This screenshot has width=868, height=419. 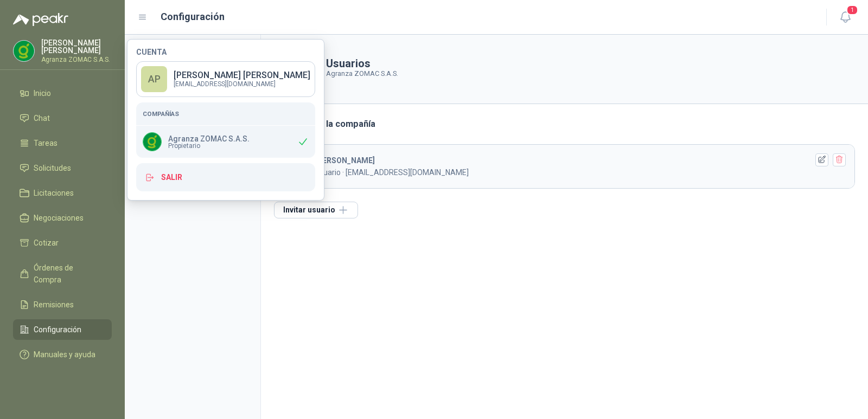 What do you see at coordinates (62, 305) in the screenshot?
I see `a: Remisiones` at bounding box center [62, 305].